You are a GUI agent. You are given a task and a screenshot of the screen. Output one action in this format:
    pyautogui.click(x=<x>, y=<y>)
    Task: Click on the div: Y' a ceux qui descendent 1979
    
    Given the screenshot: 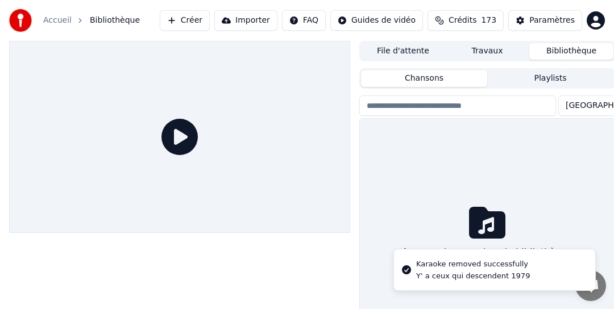 What is the action you would take?
    pyautogui.click(x=473, y=276)
    